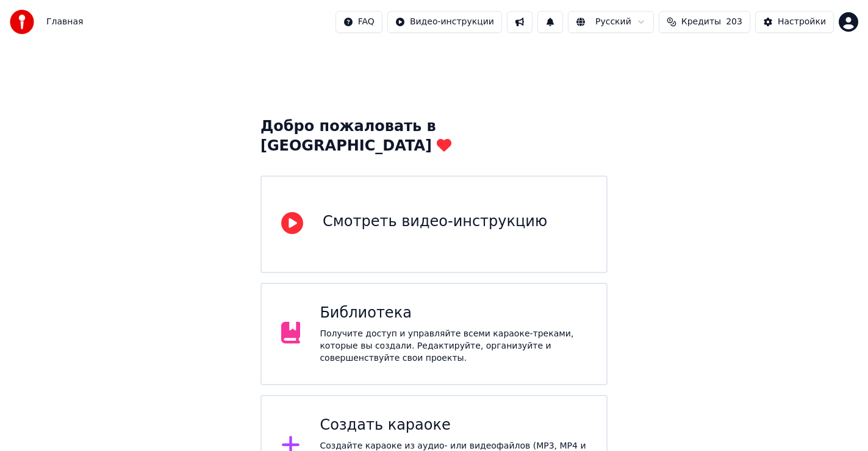 The image size is (868, 451). Describe the element at coordinates (453, 426) in the screenshot. I see `div: Создать караоке` at that location.